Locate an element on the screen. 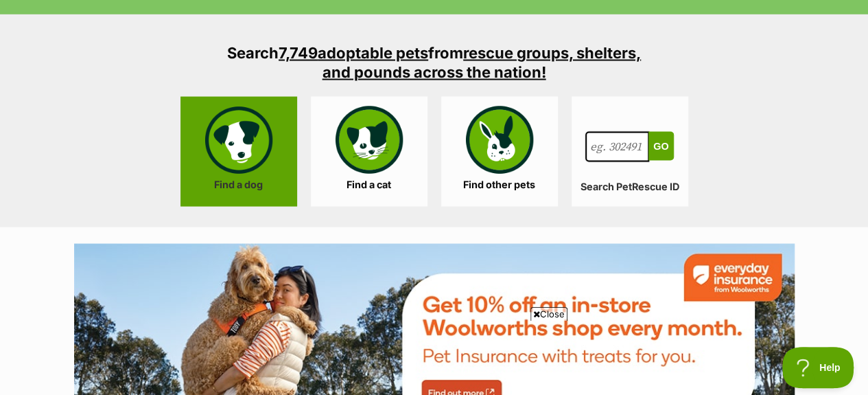 The width and height of the screenshot is (868, 395). a: Find a dog is located at coordinates (239, 152).